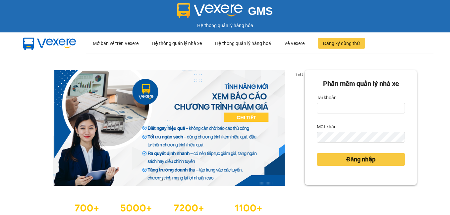 This screenshot has width=450, height=215. What do you see at coordinates (361, 160) in the screenshot?
I see `button: Đăng nhập` at bounding box center [361, 160].